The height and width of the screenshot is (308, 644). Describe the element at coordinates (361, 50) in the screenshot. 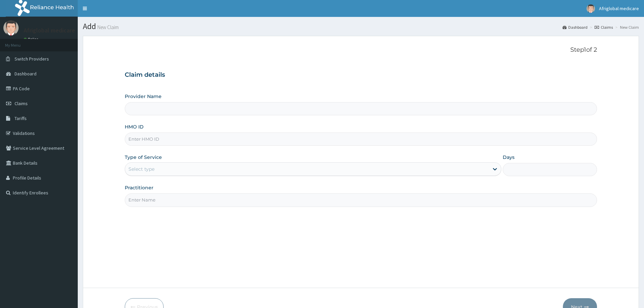

I see `p: Step 1 of 2` at that location.